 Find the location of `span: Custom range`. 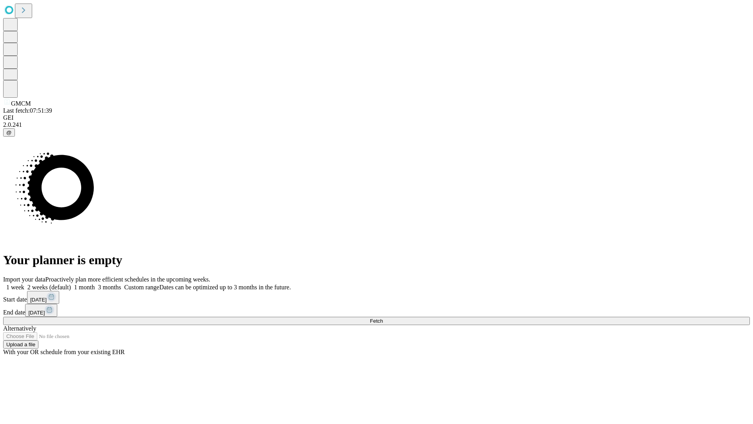

span: Custom range is located at coordinates (142, 287).